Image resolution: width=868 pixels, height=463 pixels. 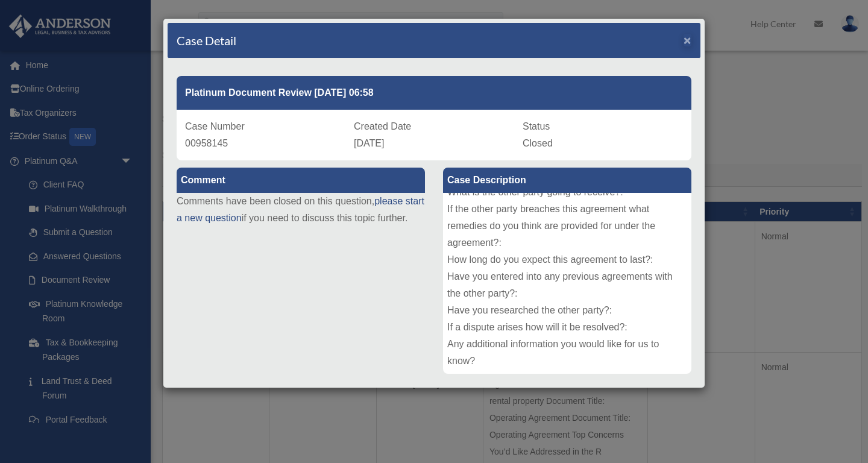 I want to click on span: Case Number, so click(x=215, y=126).